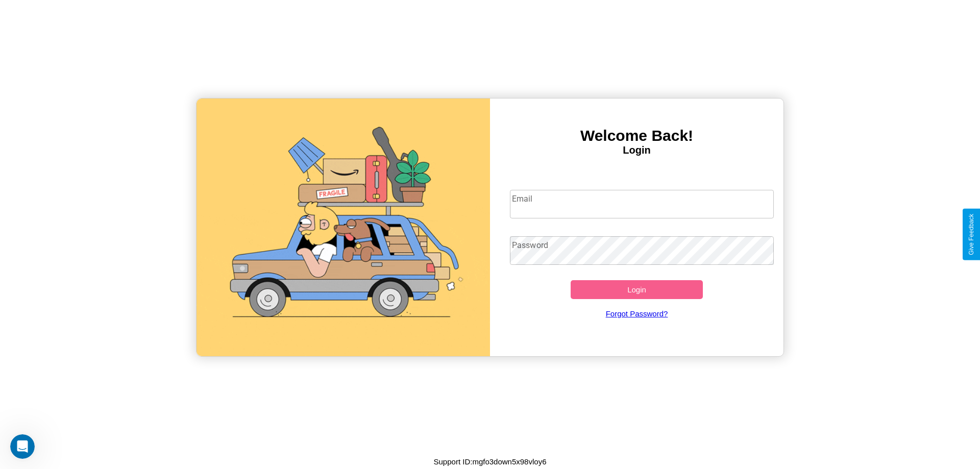 The image size is (980, 469). What do you see at coordinates (637, 313) in the screenshot?
I see `a: Forgot Password?` at bounding box center [637, 313].